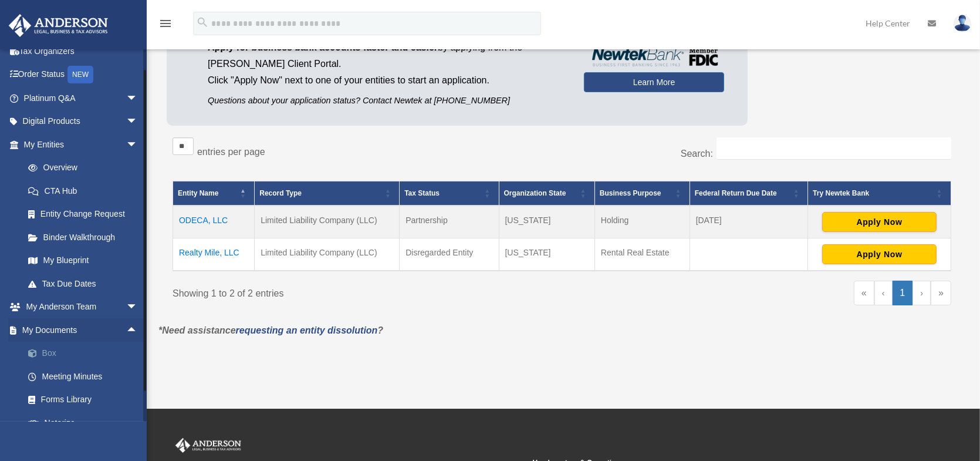 This screenshot has width=980, height=461. I want to click on a: My Documentsarrow_drop_up, so click(81, 330).